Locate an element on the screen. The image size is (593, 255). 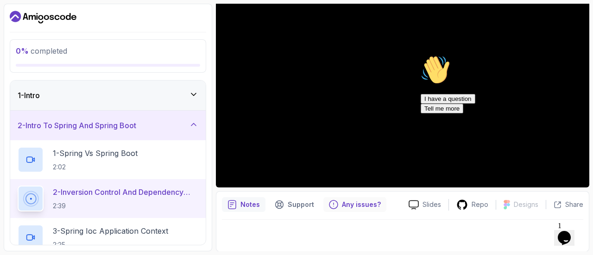
button: Feedback button is located at coordinates (355, 205).